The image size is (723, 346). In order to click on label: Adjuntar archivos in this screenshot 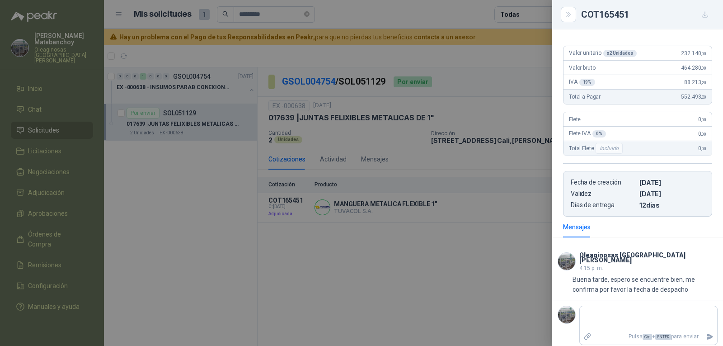, I will do `click(588, 336)`.